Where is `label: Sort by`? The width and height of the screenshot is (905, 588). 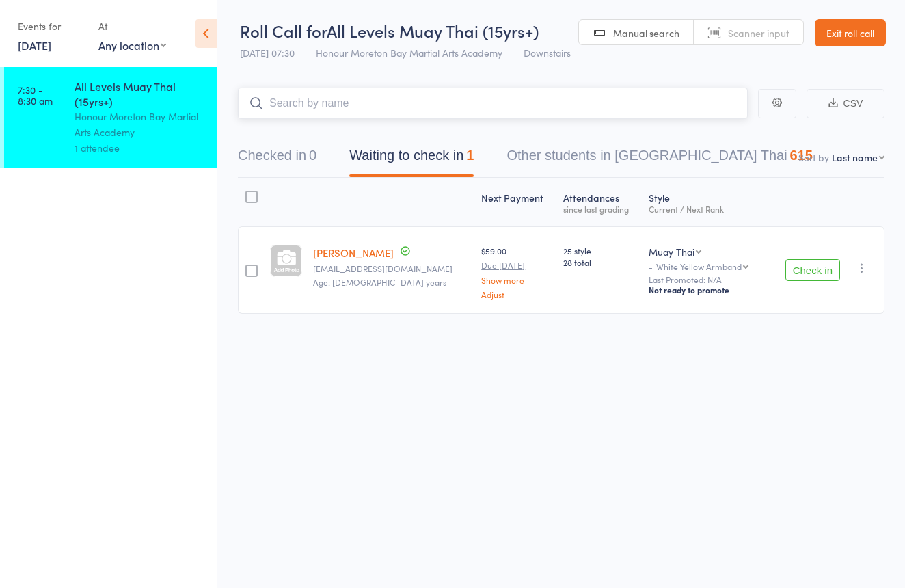 label: Sort by is located at coordinates (813, 157).